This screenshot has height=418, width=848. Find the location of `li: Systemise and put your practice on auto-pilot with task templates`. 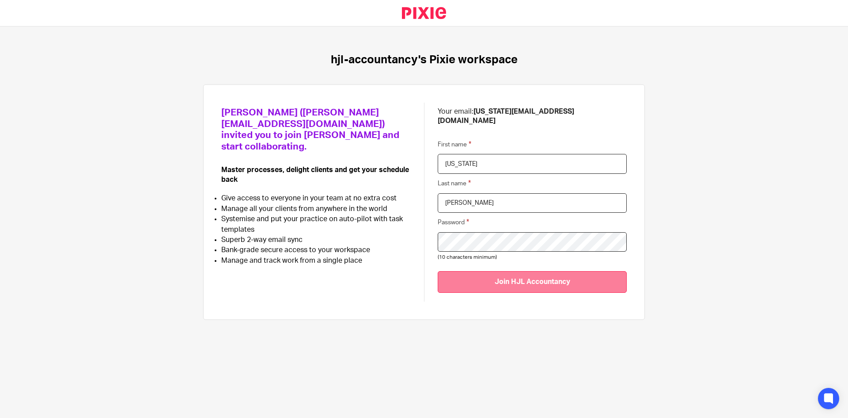

li: Systemise and put your practice on auto-pilot with task templates is located at coordinates (316, 224).